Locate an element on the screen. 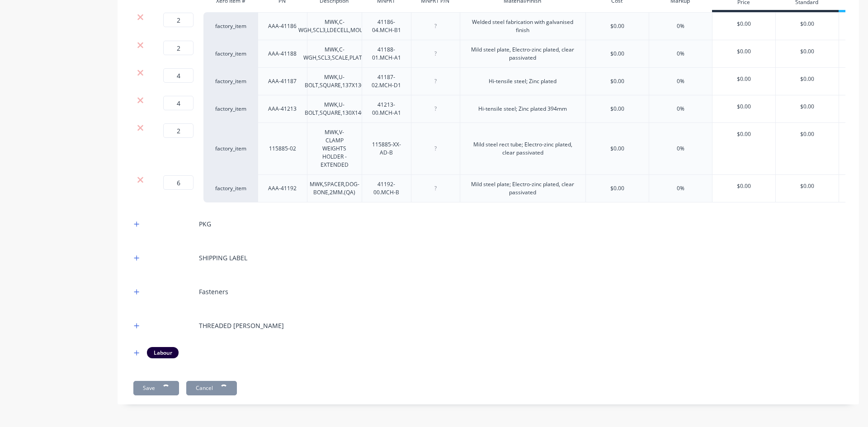  div: Hi-tensile steel; Zinc plated 394mm is located at coordinates (522, 108).